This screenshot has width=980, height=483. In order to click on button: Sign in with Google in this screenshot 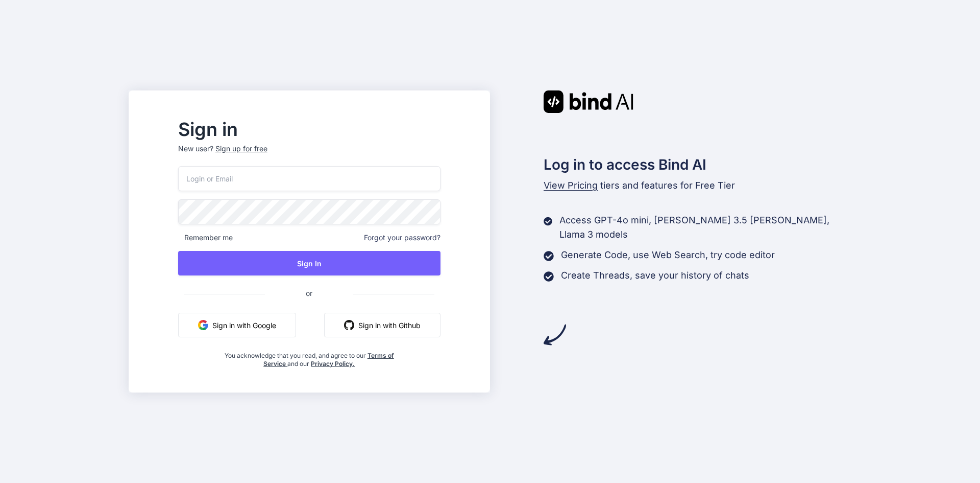, I will do `click(237, 325)`.